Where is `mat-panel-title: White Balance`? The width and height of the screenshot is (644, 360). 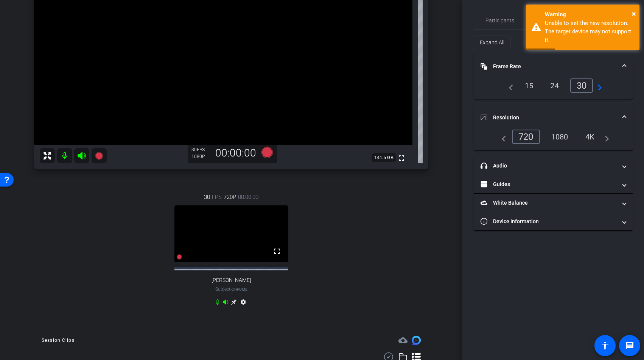 mat-panel-title: White Balance is located at coordinates (549, 203).